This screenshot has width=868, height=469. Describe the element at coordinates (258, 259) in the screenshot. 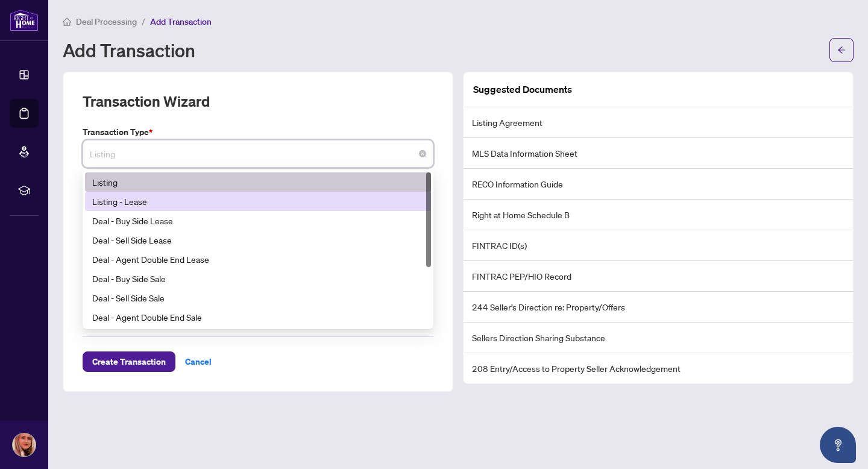

I see `div: Deal - Agent Double End Lease` at that location.